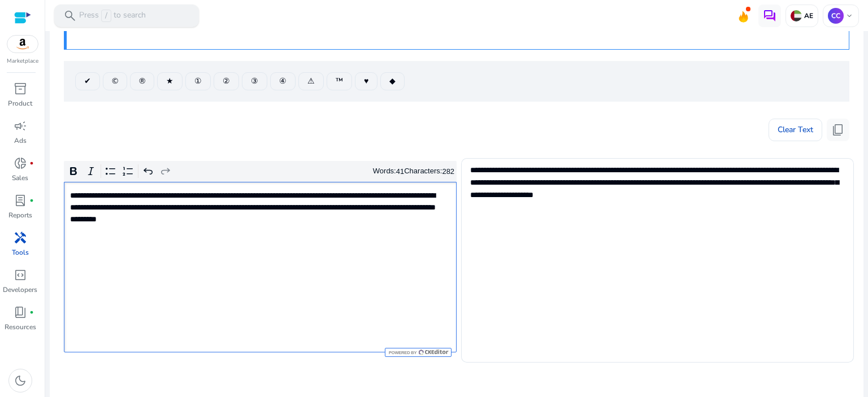  I want to click on span: dark_mode, so click(20, 380).